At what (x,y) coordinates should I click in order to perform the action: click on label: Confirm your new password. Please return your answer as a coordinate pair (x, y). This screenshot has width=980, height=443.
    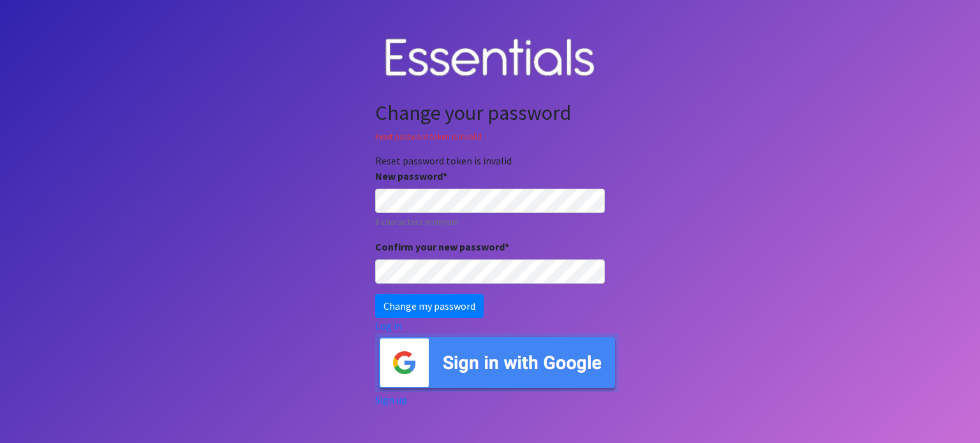
    Looking at the image, I should click on (442, 247).